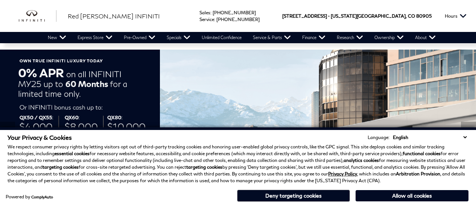 The height and width of the screenshot is (207, 476). Describe the element at coordinates (29, 197) in the screenshot. I see `div: Powered by` at that location.